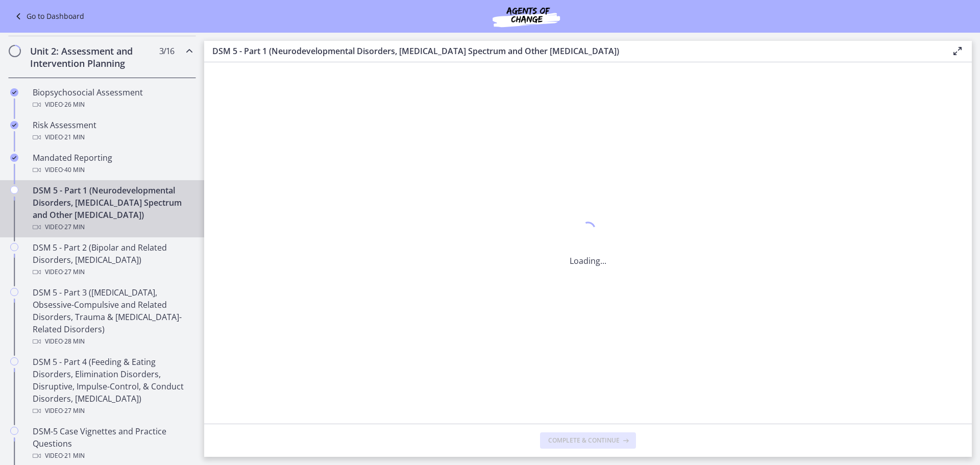 Image resolution: width=980 pixels, height=465 pixels. What do you see at coordinates (112, 386) in the screenshot?
I see `div: DSM 5 - Part 4 (Feeding & Eating Disorders, Elimination Disorders, Disruptive, Impulse-Control, &...` at bounding box center [112, 386].